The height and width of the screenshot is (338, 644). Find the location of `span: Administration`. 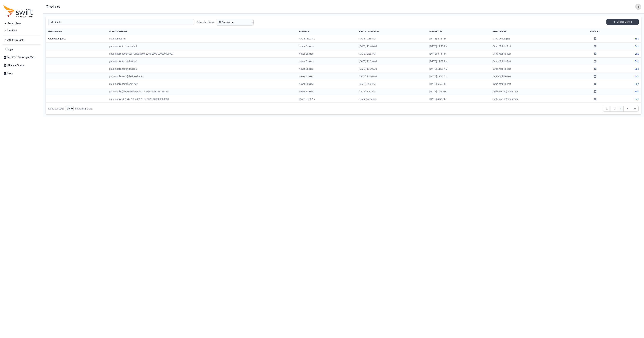

span: Administration is located at coordinates (16, 40).